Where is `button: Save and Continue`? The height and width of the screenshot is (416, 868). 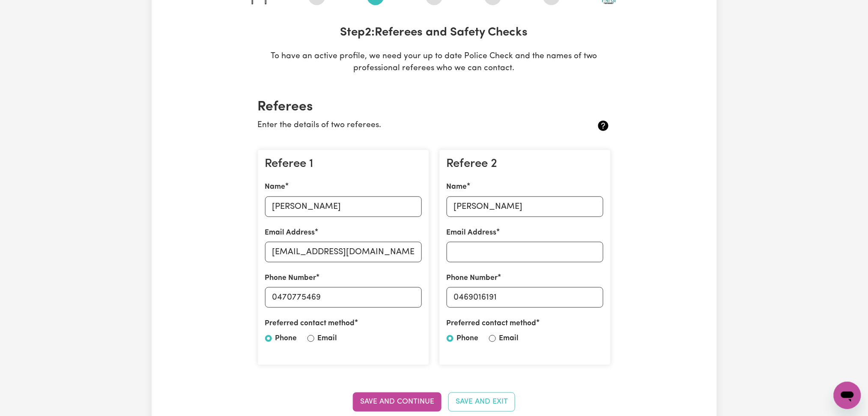 button: Save and Continue is located at coordinates (397, 402).